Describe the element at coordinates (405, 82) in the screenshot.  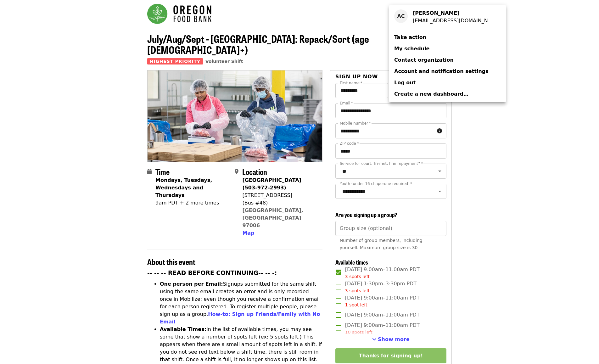
I see `span: Log out` at that location.